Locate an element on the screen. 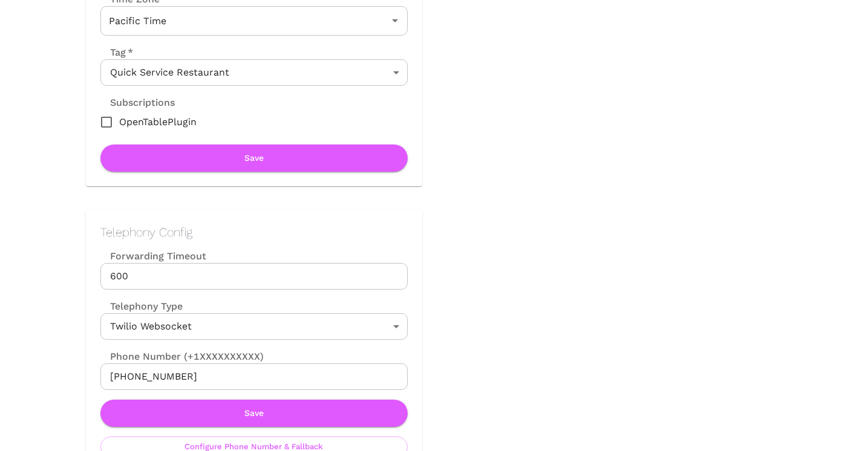 This screenshot has width=868, height=451. button: Open is located at coordinates (395, 21).